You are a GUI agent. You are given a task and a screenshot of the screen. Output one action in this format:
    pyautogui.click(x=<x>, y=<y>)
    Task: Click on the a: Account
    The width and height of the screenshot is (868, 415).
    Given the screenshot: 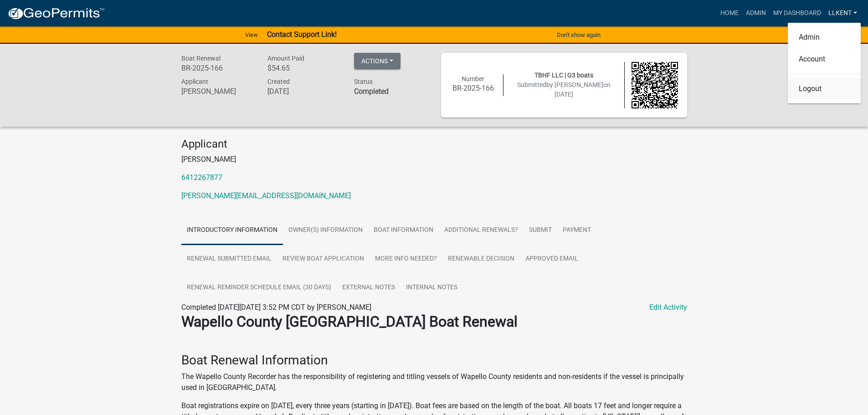 What is the action you would take?
    pyautogui.click(x=824, y=59)
    